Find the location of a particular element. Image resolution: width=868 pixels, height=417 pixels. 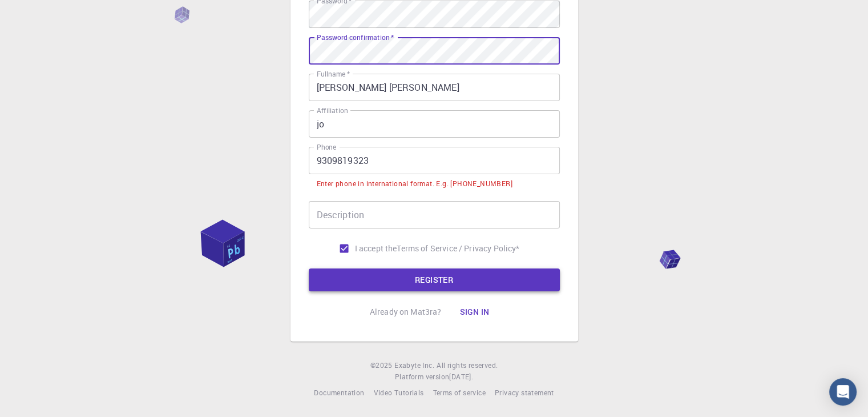

p: Already on Mat3ra? is located at coordinates (406, 312).